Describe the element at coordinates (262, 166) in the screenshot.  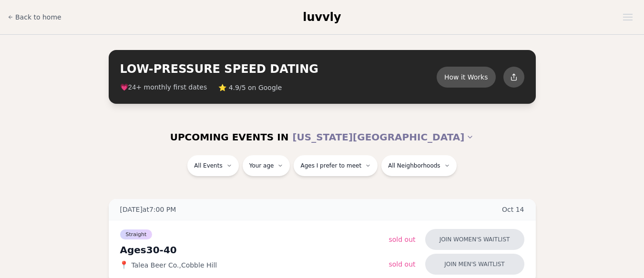
I see `span: Your age` at that location.